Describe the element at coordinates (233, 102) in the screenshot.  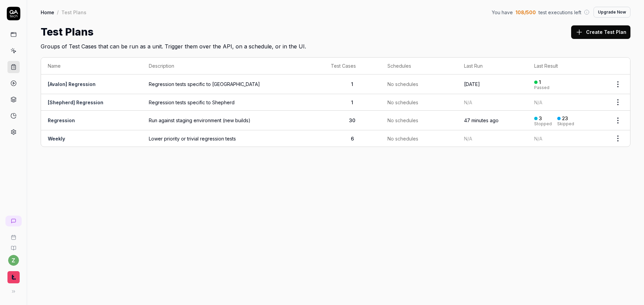
I see `span: Regression tests specific to Shepherd` at that location.